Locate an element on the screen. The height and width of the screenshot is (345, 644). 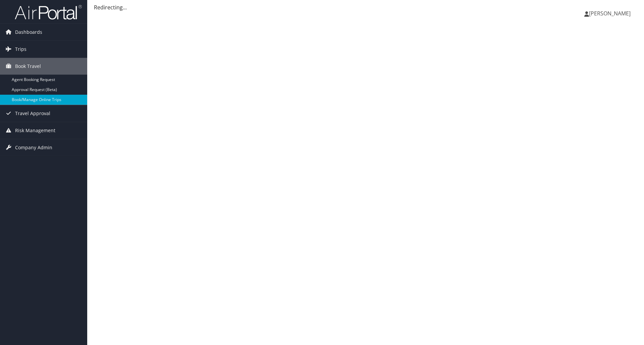
span: Travel Approval is located at coordinates (33, 113).